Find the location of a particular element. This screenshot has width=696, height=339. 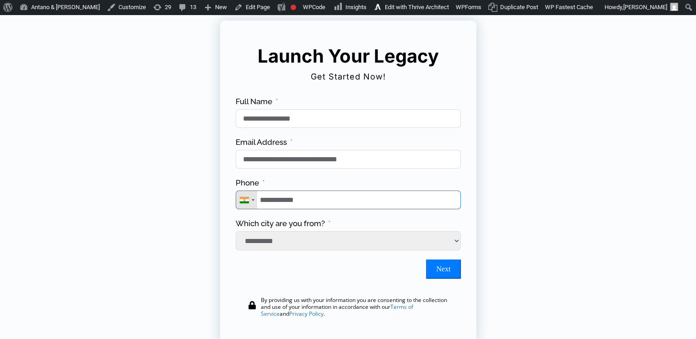

button: Next is located at coordinates (443, 269).